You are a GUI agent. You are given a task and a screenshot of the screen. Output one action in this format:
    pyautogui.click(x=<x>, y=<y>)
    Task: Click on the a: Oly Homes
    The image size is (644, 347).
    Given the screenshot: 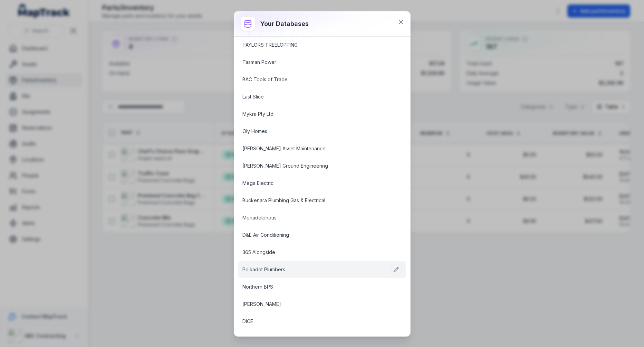 What is the action you would take?
    pyautogui.click(x=314, y=131)
    